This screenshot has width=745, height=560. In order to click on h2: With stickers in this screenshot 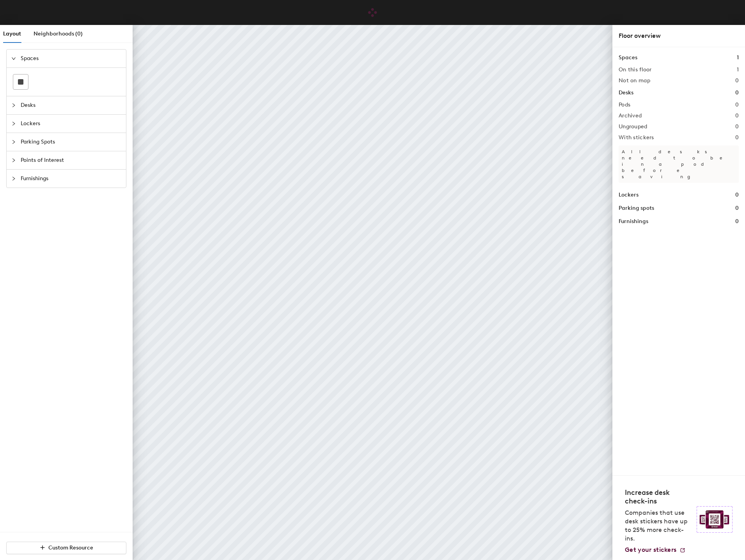, I will do `click(637, 138)`.